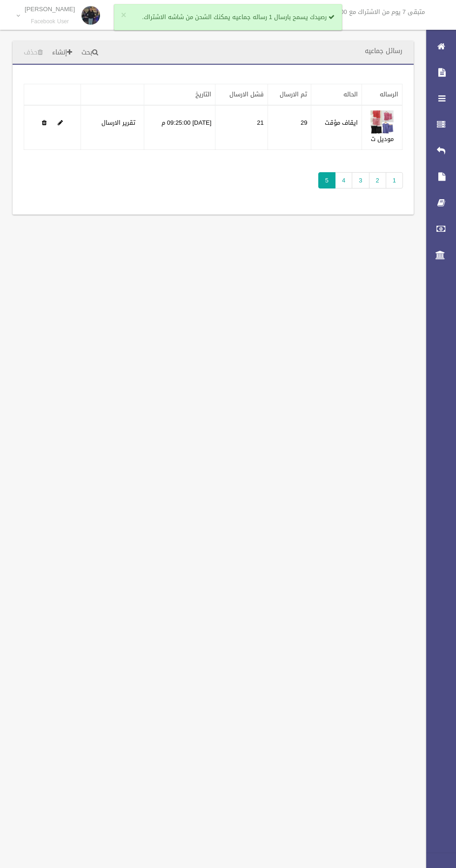 The width and height of the screenshot is (456, 868). Describe the element at coordinates (336, 95) in the screenshot. I see `th: الحاله` at that location.